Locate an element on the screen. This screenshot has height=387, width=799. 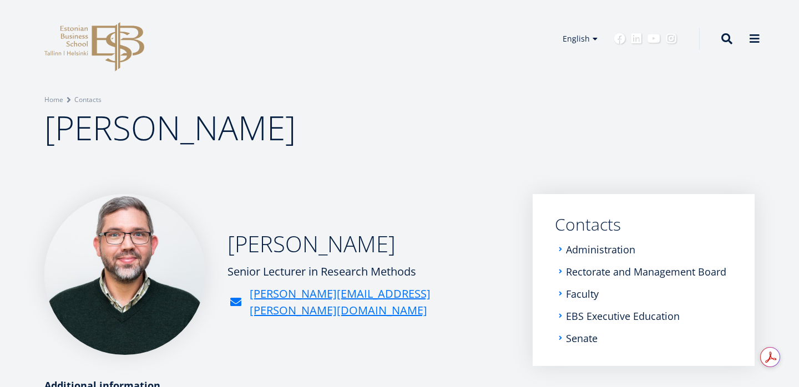
a: Administration is located at coordinates (600, 250).